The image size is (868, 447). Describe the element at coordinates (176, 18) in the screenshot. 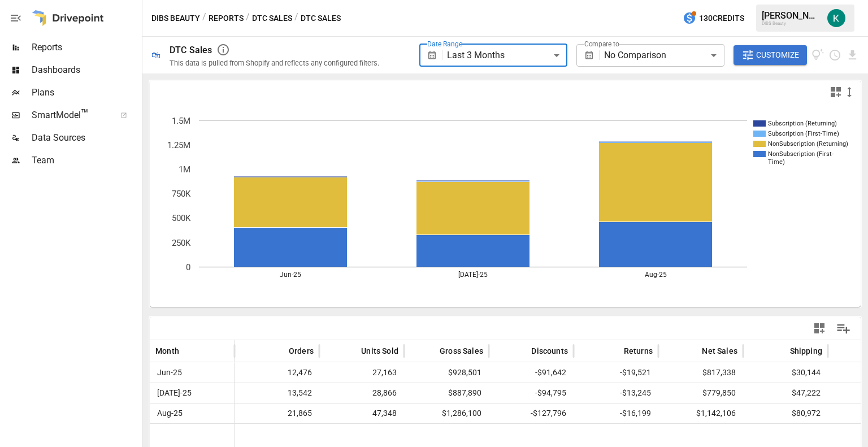

I see `button: DIBS Beauty` at that location.